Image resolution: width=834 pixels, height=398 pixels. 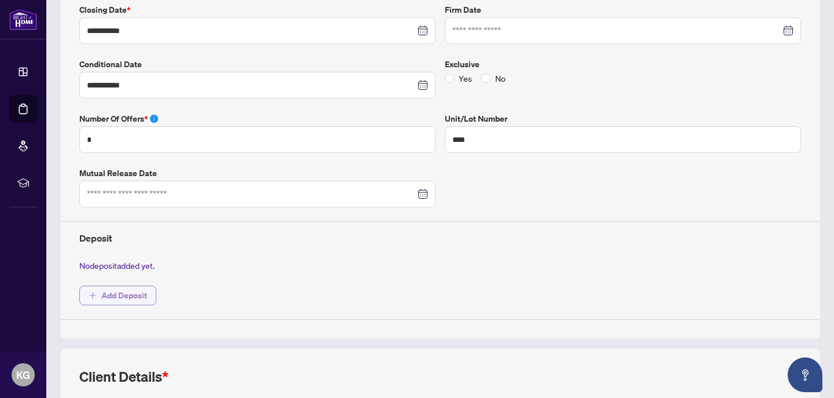 What do you see at coordinates (623, 10) in the screenshot?
I see `label: Firm Date` at bounding box center [623, 10].